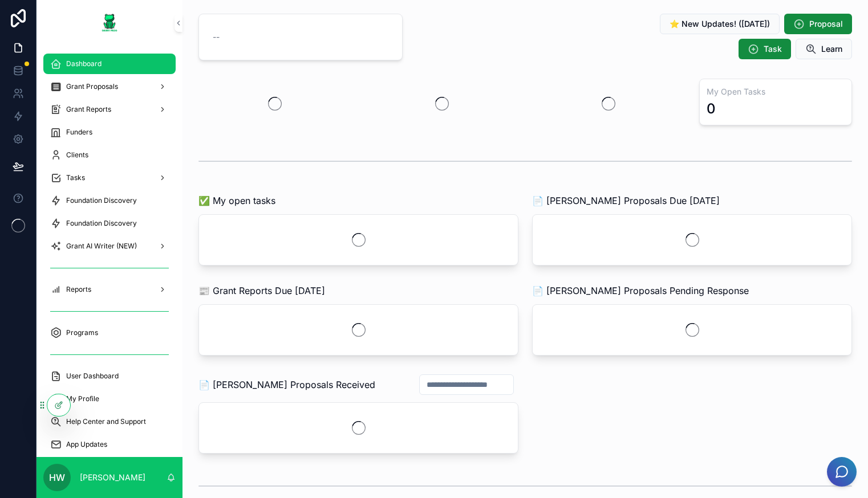 The height and width of the screenshot is (498, 868). I want to click on span: Reports, so click(79, 290).